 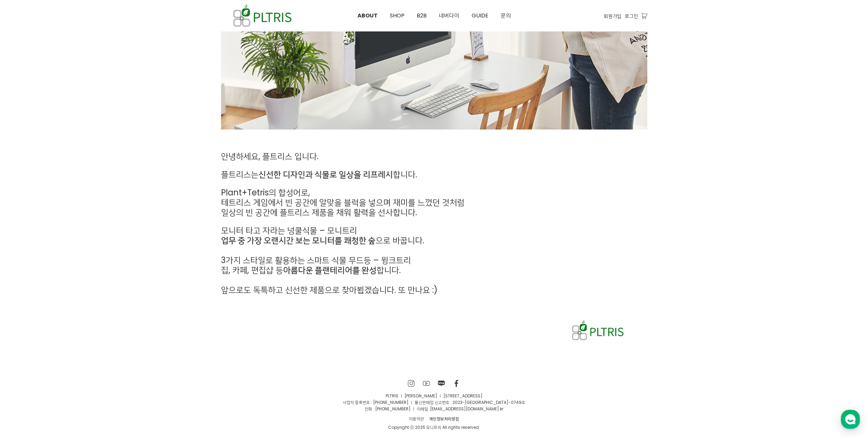 I want to click on span: 회원가입, so click(x=613, y=16).